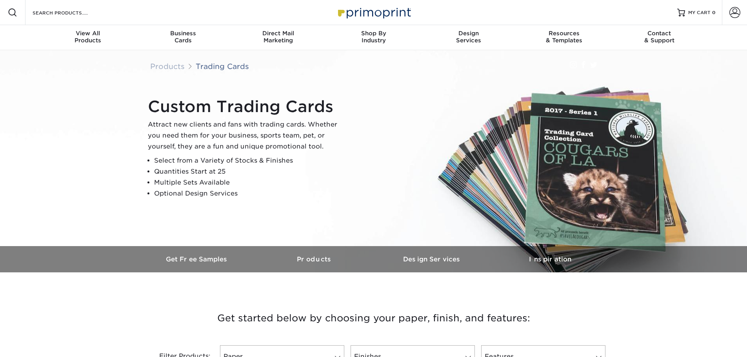 The width and height of the screenshot is (747, 357). What do you see at coordinates (246, 136) in the screenshot?
I see `p: Attract new clients and fans with trading cards. Whether you need them for your business, sports ...` at bounding box center [246, 136].